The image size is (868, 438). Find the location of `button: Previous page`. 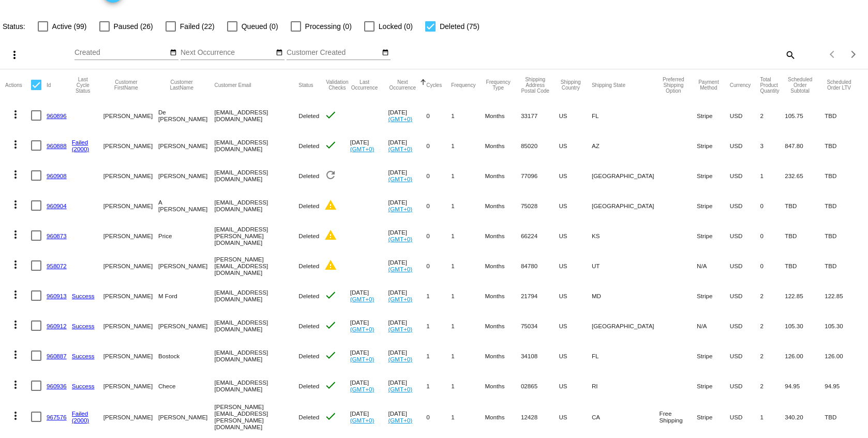

button: Previous page is located at coordinates (833, 54).